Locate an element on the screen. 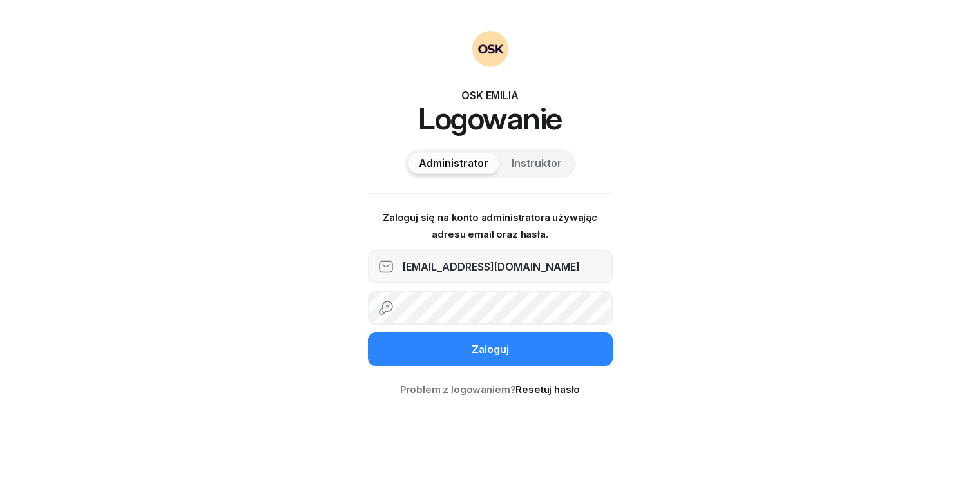 This screenshot has height=478, width=980. img: OSKAdmin is located at coordinates (490, 49).